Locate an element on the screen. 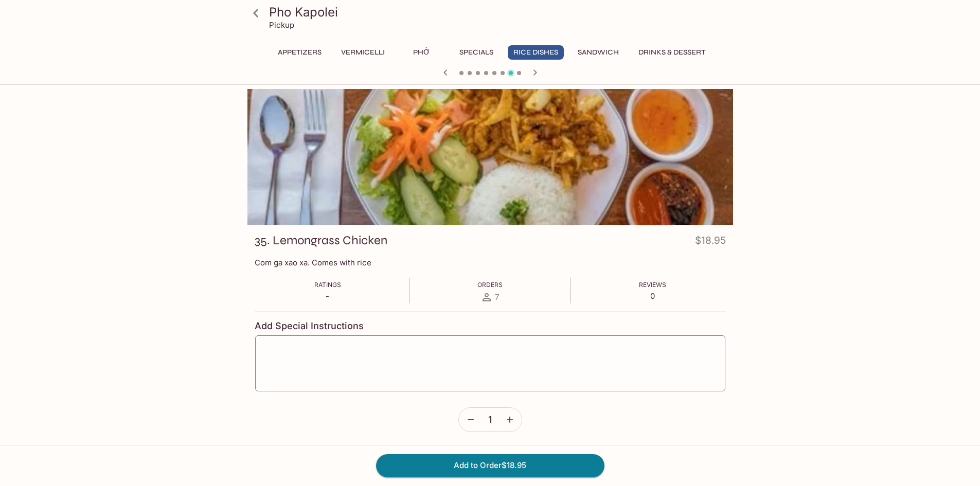 The width and height of the screenshot is (980, 486). h4: $18.95 is located at coordinates (711, 242).